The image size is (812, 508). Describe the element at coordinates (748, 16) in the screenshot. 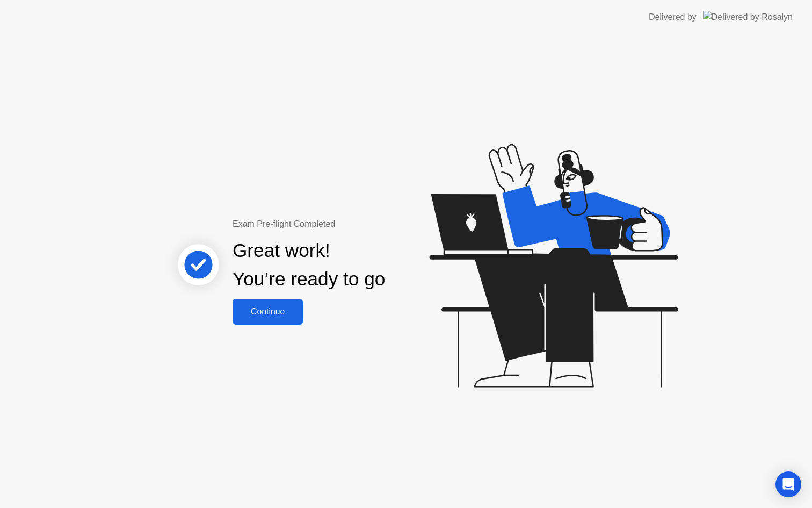

I see `img: Delivered by Rosalyn` at that location.